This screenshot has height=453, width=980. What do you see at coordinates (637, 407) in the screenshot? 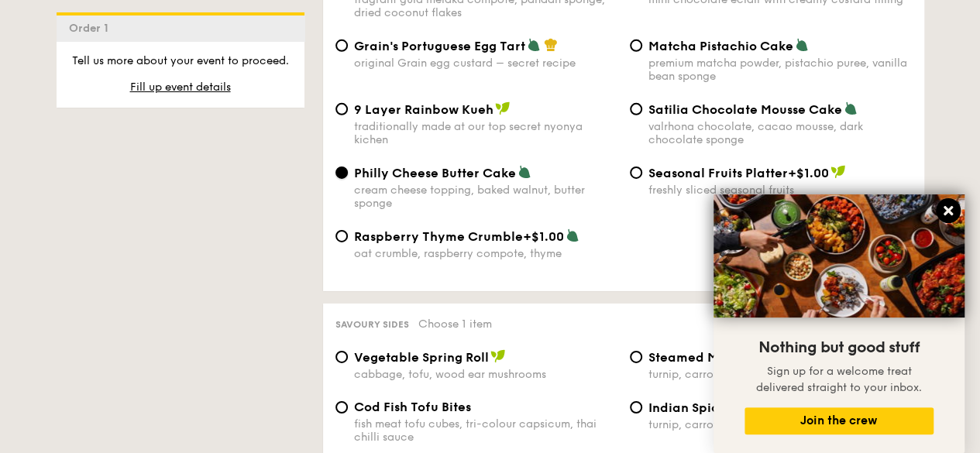
I see `input: Indian Spiced Samosaturnip, carrot, mixed spice` at bounding box center [637, 407].